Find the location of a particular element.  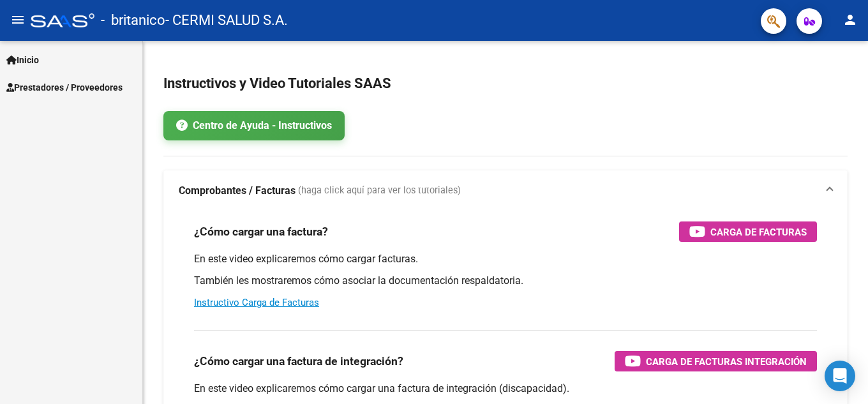

span: - CERMI SALUD S.A. is located at coordinates (227, 21).